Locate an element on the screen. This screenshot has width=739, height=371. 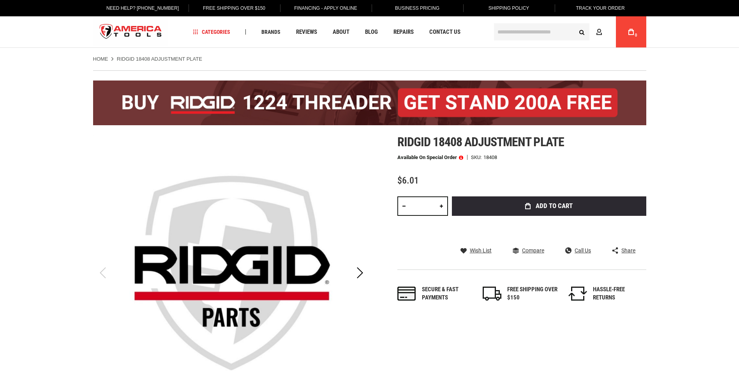
a: Brands is located at coordinates (271, 32).